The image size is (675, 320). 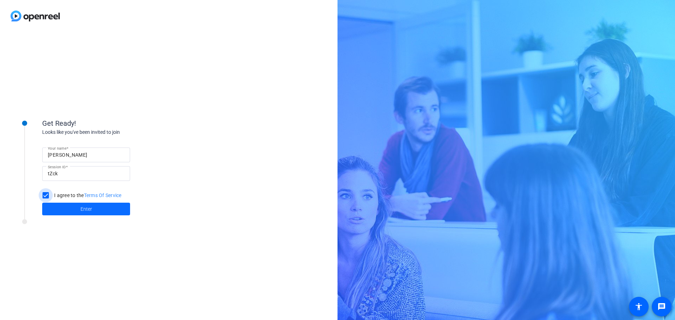 I want to click on div: Looks like you've been invited to join, so click(x=112, y=132).